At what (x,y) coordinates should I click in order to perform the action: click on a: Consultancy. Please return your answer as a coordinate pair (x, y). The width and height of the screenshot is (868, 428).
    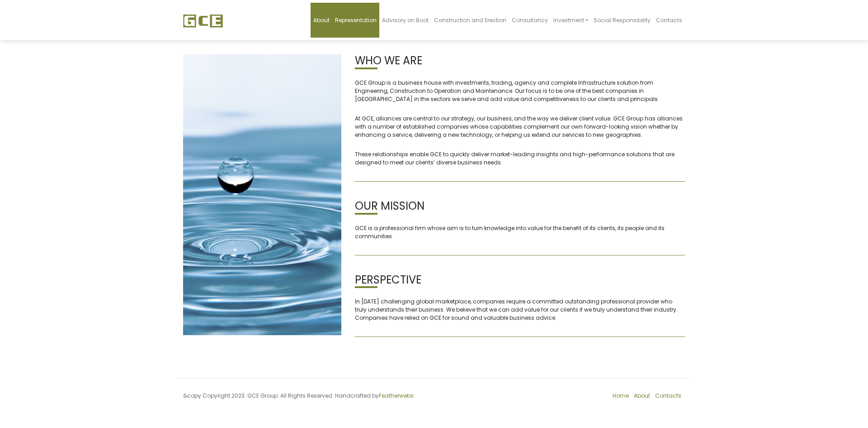
    Looking at the image, I should click on (530, 20).